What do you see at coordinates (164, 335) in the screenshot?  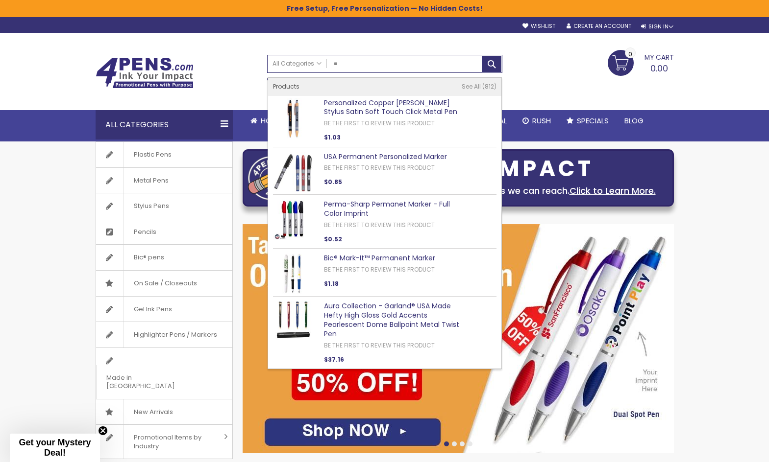 I see `a: Highlighter Pens / Markers` at bounding box center [164, 335].